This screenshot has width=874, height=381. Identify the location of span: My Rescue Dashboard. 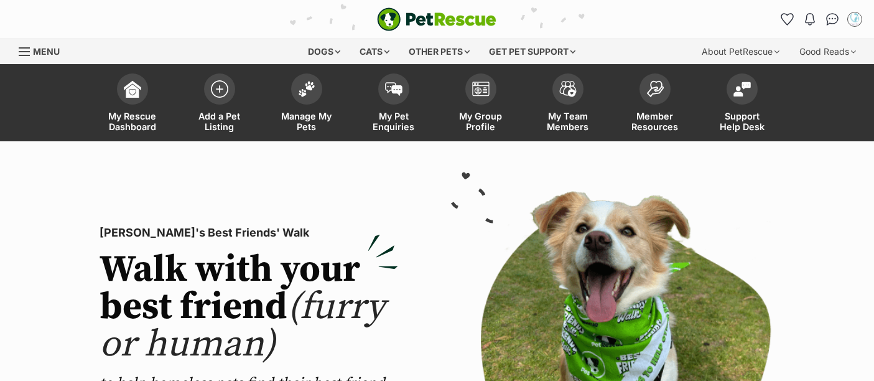
(132, 121).